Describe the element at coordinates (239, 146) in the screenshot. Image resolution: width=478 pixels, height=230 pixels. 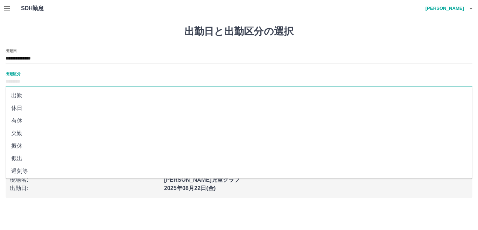
I see `li: 振休` at that location.